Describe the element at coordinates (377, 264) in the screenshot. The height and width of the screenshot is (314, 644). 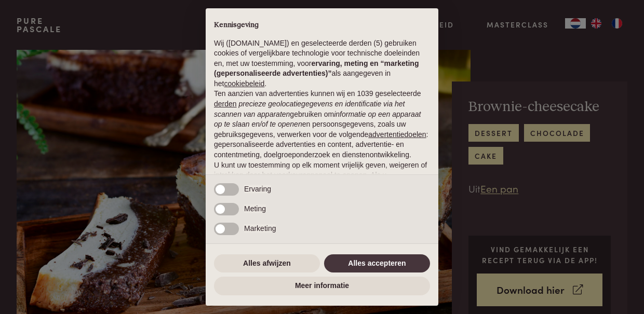
I see `button: Alles accepteren` at that location.